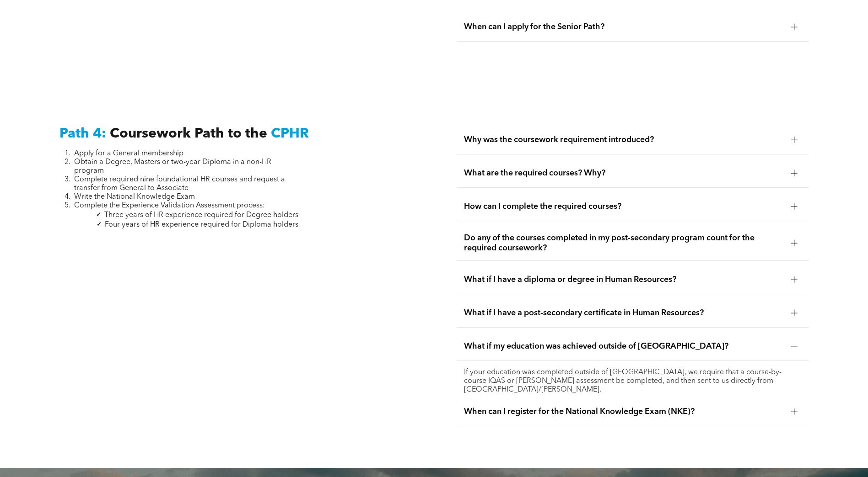 The width and height of the screenshot is (868, 477). What do you see at coordinates (624, 314) in the screenshot?
I see `span: What if I have a post-secondary certificate in Human Resources?` at bounding box center [624, 314].